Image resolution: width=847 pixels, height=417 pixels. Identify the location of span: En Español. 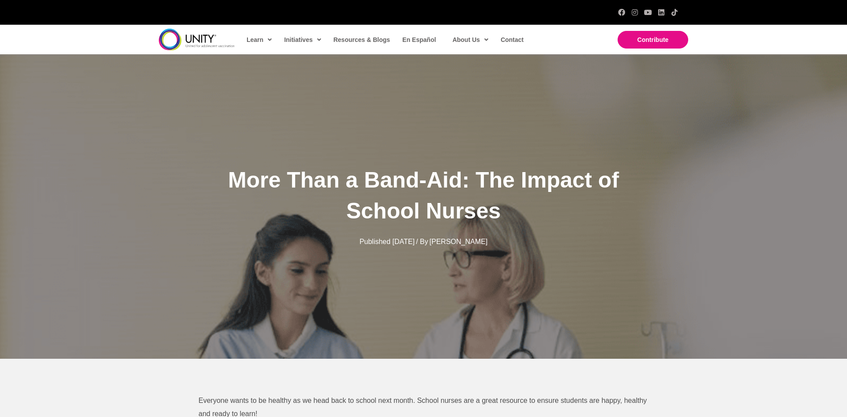
(419, 40).